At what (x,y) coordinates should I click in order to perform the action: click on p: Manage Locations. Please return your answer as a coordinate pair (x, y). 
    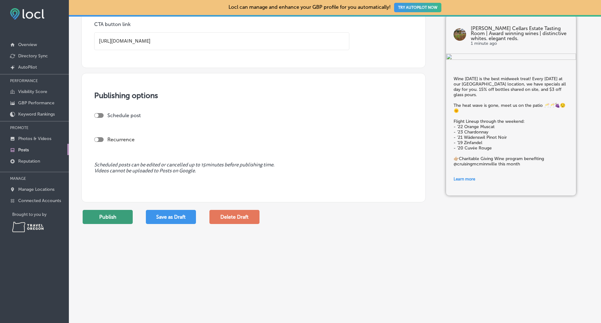
    Looking at the image, I should click on (36, 189).